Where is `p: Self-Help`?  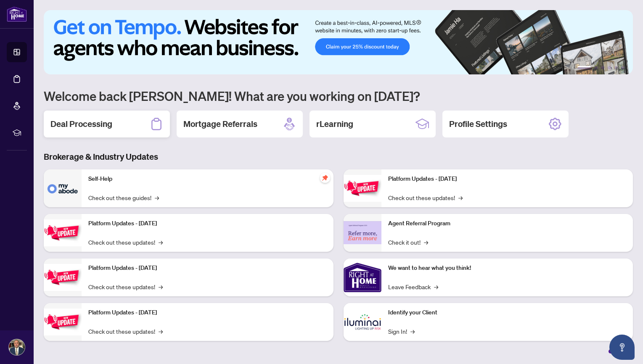
p: Self-Help is located at coordinates (207, 179).